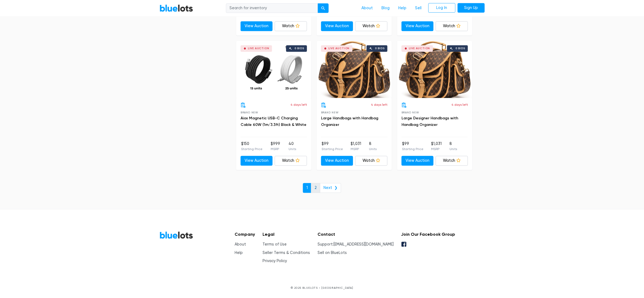 The height and width of the screenshot is (298, 644). I want to click on h5: Contact, so click(355, 234).